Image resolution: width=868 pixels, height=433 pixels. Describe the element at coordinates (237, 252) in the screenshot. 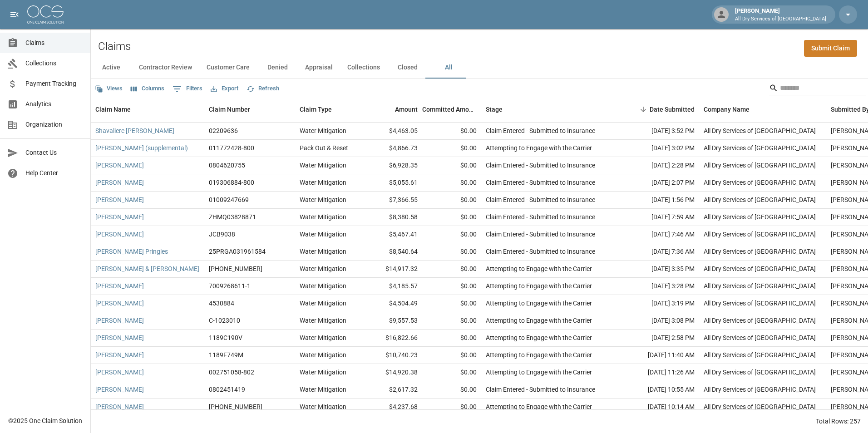

I see `div: 25PRGA031961584` at that location.